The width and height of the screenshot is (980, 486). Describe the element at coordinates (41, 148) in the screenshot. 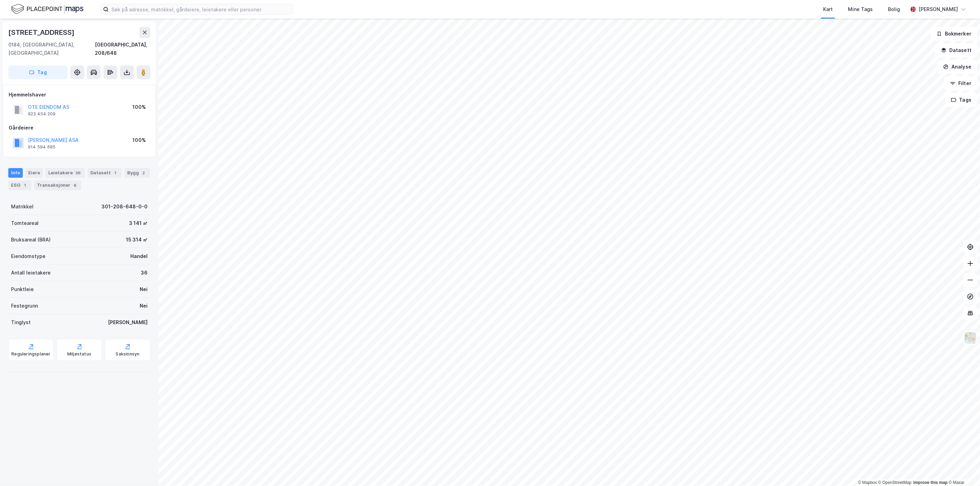

I see `div: 914 594 685` at that location.